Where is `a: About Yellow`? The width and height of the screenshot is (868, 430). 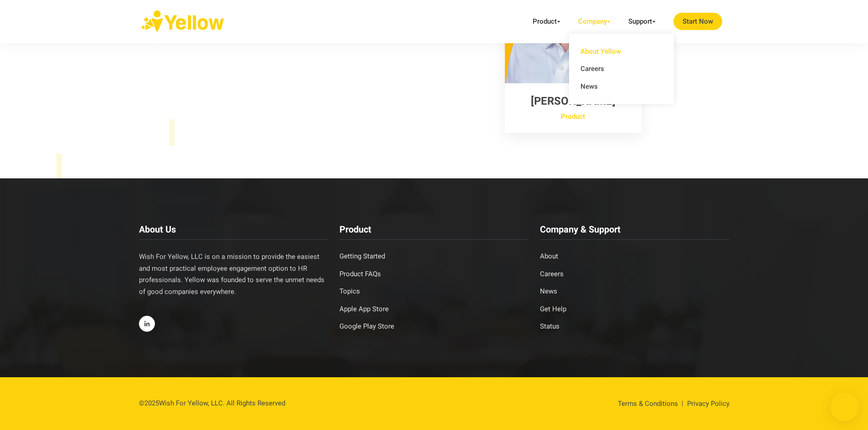
a: About Yellow is located at coordinates (621, 52).